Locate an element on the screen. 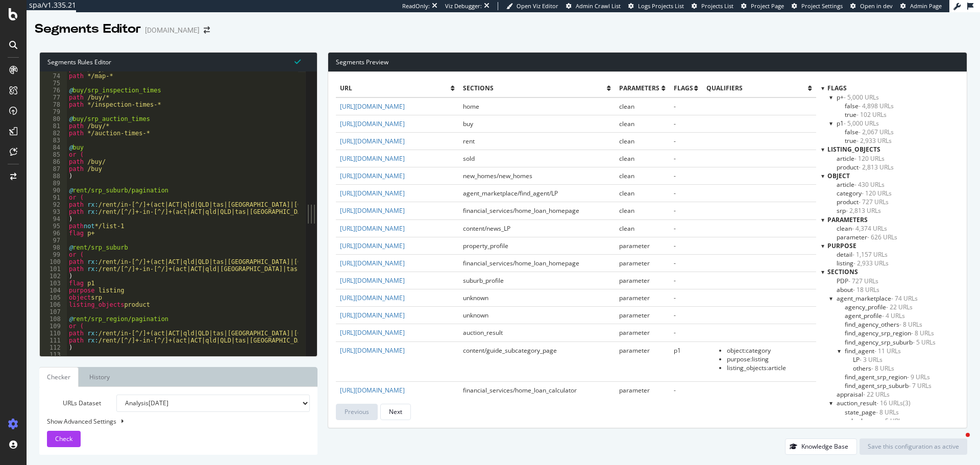 The height and width of the screenshot is (465, 980). span: Click to filter flags on p+ and its children is located at coordinates (858, 97).